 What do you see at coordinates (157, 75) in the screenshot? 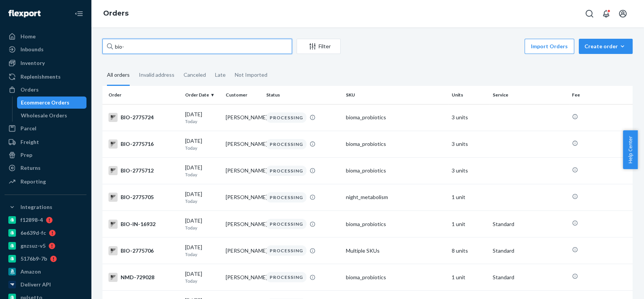
I see `div: Invalid address` at bounding box center [157, 75].